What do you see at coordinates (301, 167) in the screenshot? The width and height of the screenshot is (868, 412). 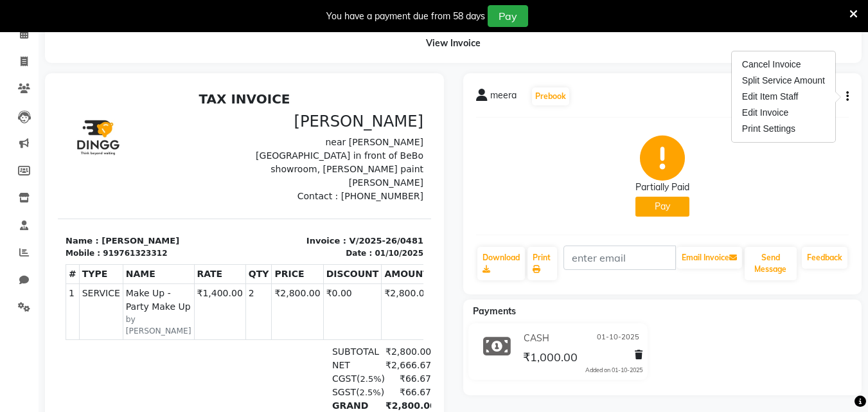 I see `div: Date :` at bounding box center [301, 167].